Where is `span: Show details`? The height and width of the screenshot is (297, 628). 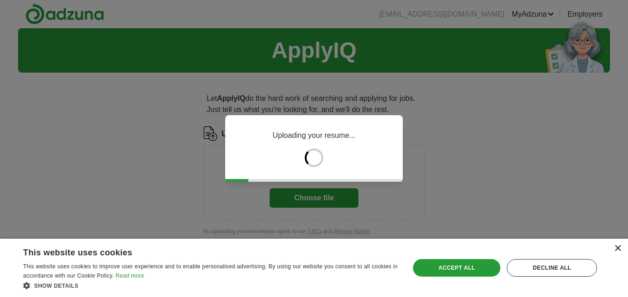 span: Show details is located at coordinates (56, 286).